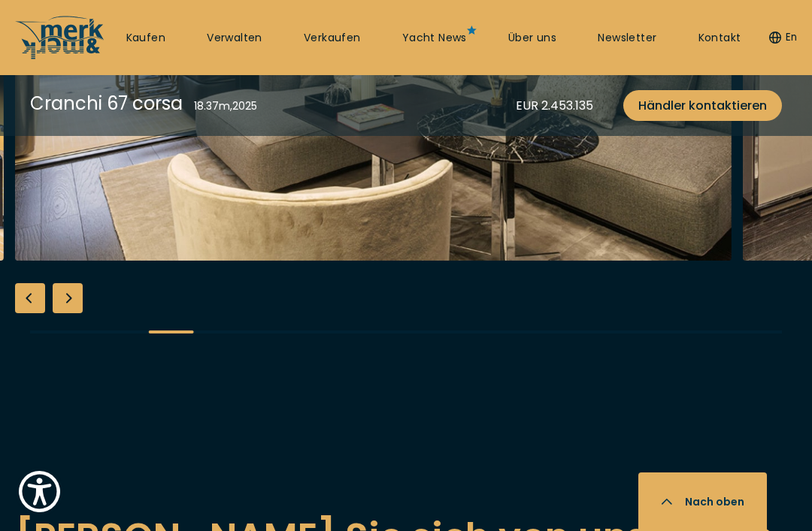 This screenshot has width=812, height=531. I want to click on button: Nach oben, so click(702, 501).